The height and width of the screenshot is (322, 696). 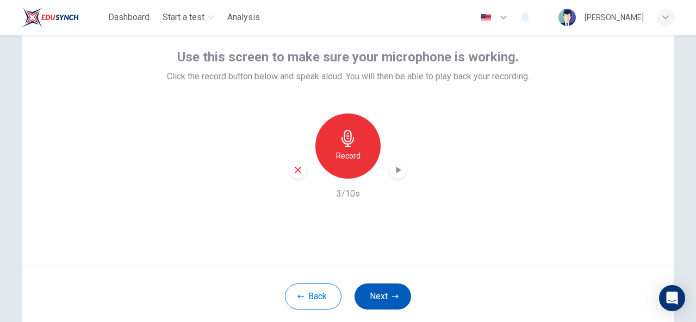 I want to click on div: Open Intercom Messenger, so click(x=672, y=298).